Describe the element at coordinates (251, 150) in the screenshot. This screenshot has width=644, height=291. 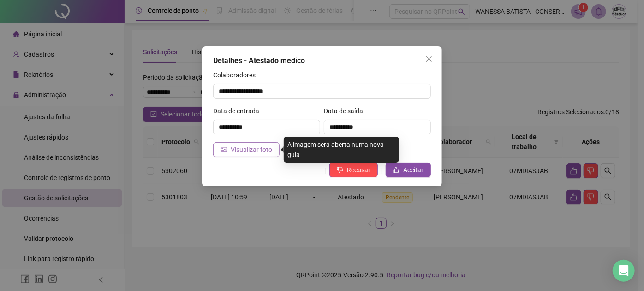
I see `span: Visualizar foto` at that location.